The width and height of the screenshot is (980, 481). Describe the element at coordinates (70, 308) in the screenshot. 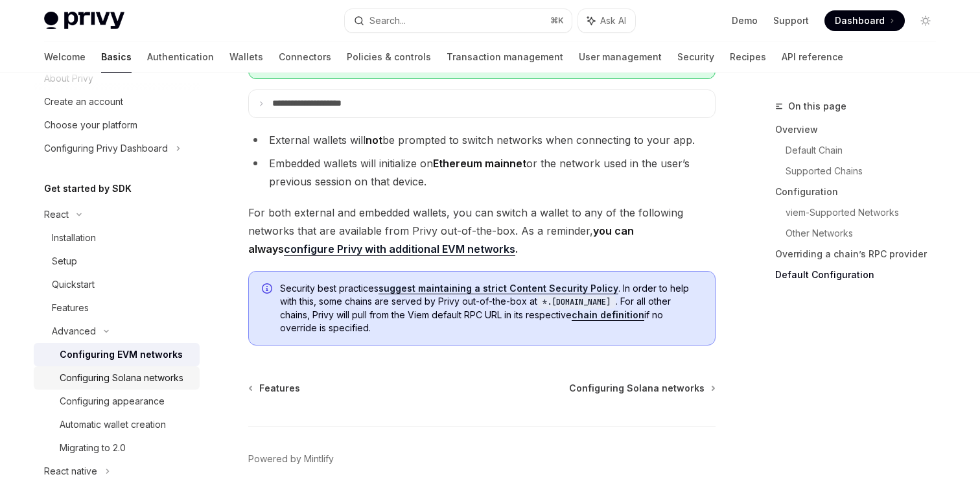

I see `div: Features` at that location.